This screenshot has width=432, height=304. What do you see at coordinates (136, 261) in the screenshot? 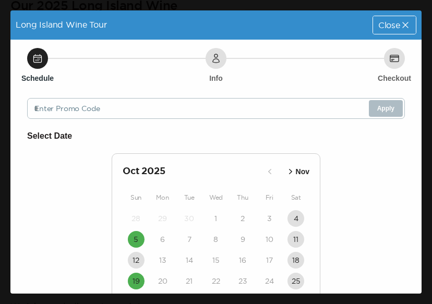
I see `button: 12` at bounding box center [136, 261].